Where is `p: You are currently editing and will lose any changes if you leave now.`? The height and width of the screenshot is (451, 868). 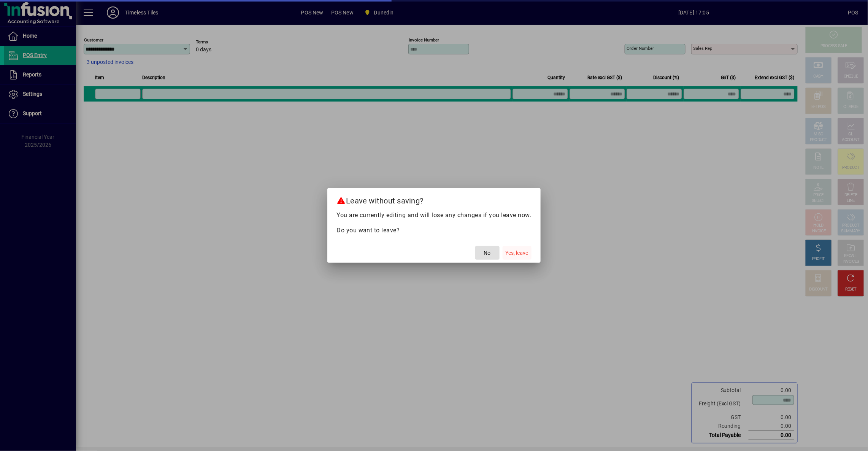 p: You are currently editing and will lose any changes if you leave now. is located at coordinates (434, 215).